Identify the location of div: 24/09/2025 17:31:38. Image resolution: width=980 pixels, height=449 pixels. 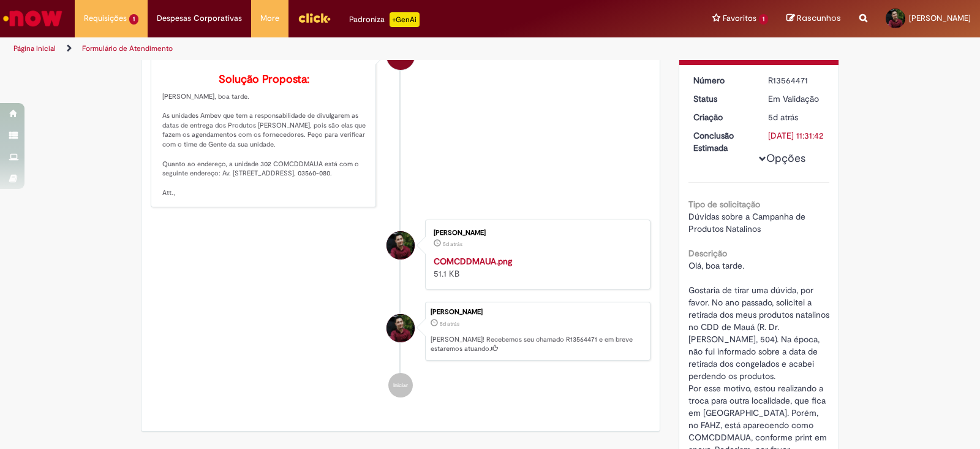
(796, 117).